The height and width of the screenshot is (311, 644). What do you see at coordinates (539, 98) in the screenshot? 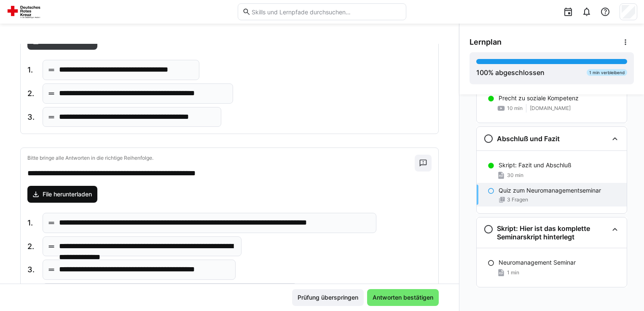
I see `p: Precht zu soziale Kompetenz` at bounding box center [539, 98].